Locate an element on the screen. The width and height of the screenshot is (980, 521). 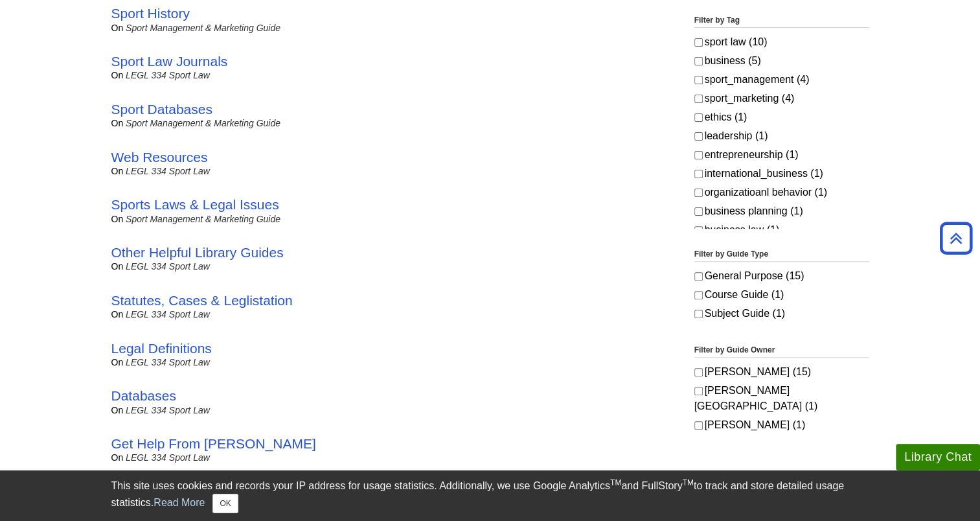
label: business law (1) is located at coordinates (782, 230).